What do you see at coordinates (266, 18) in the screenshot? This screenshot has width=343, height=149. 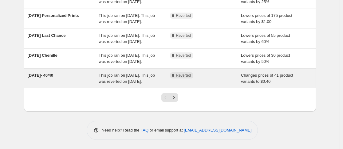 I see `span: Lowers prices of 175 product variants by $1.00` at bounding box center [266, 18].